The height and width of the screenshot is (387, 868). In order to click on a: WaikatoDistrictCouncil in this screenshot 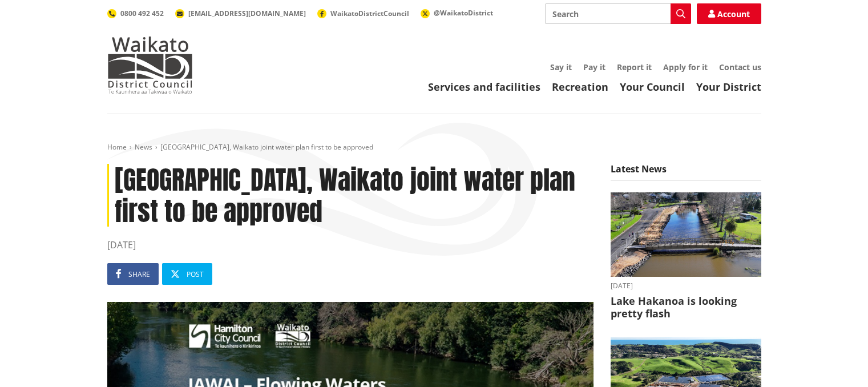, I will do `click(363, 13)`.